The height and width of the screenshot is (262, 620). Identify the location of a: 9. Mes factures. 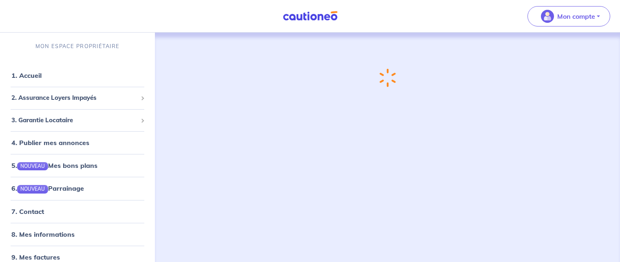
(35, 257).